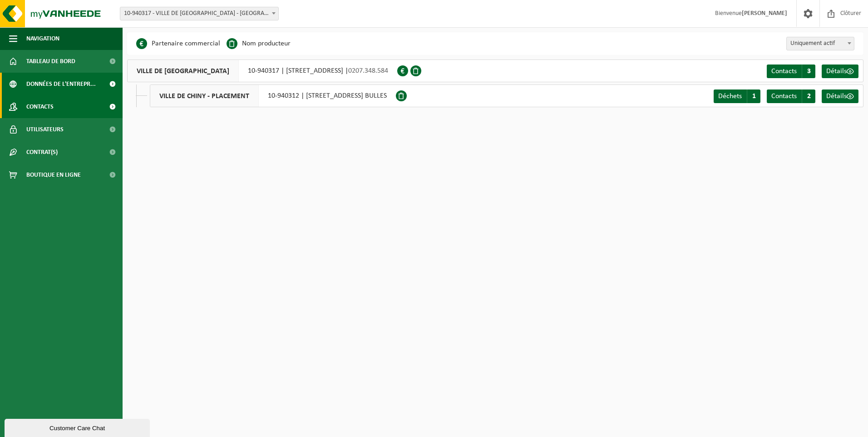 The image size is (868, 437). Describe the element at coordinates (753, 96) in the screenshot. I see `span: 1` at that location.